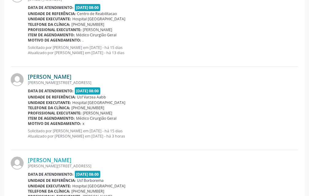 Image resolution: width=309 pixels, height=196 pixels. Describe the element at coordinates (91, 97) in the screenshot. I see `span: Usf Varzea Aabb` at that location.